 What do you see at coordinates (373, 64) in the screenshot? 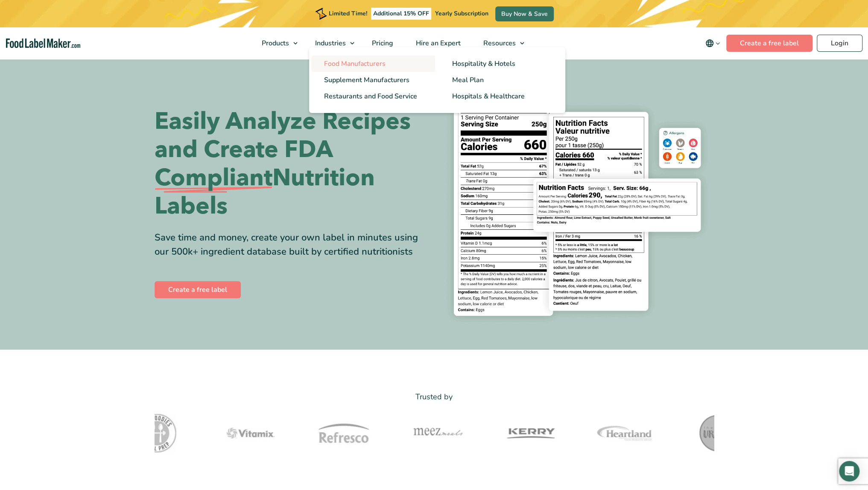
I see `a: Food Manufacturers` at bounding box center [373, 64].